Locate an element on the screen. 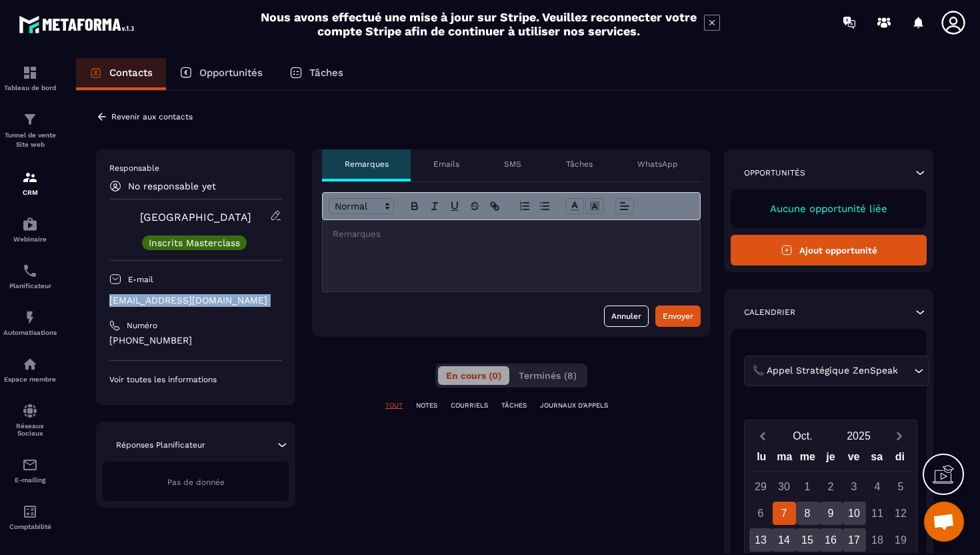 This screenshot has height=555, width=980. div: 1 is located at coordinates (808, 486).